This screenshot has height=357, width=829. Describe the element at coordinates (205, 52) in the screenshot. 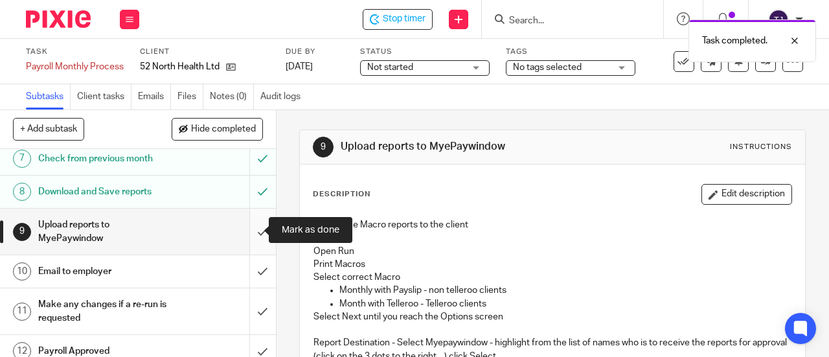

I see `label: Client` at that location.